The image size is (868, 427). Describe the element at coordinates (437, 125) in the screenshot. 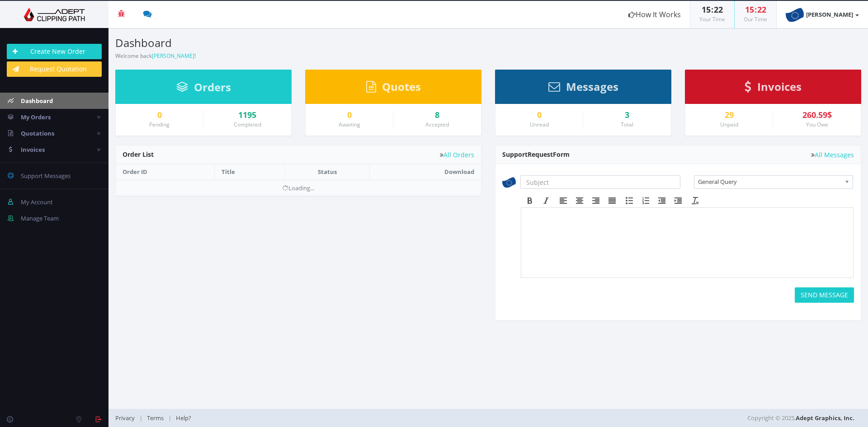

I see `small: Accepted` at that location.